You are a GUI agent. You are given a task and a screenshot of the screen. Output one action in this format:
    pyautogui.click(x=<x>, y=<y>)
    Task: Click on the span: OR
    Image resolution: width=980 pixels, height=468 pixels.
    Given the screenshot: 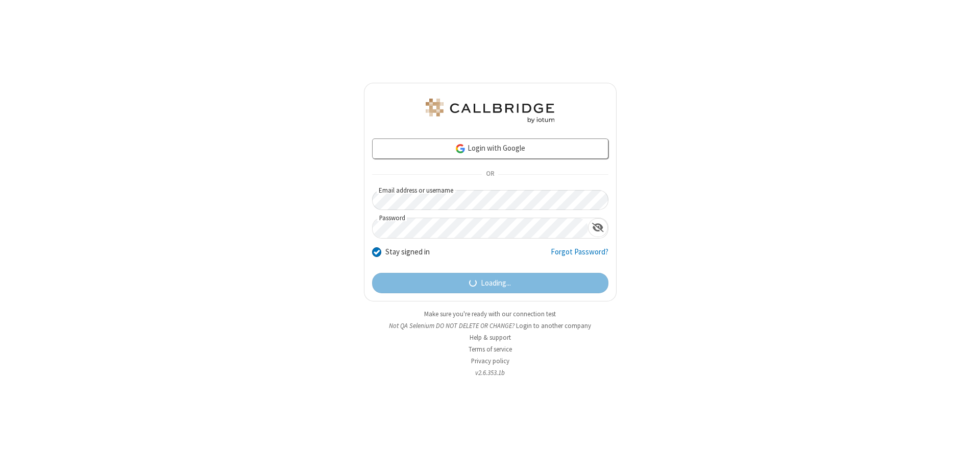 What is the action you would take?
    pyautogui.click(x=490, y=175)
    